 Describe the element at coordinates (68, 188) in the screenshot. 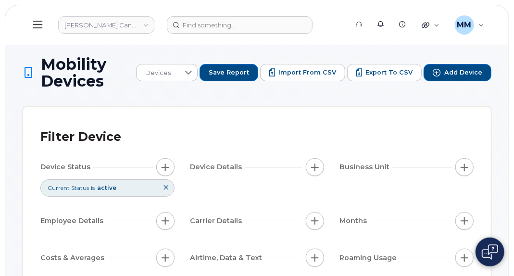

I see `span: Current Status` at that location.